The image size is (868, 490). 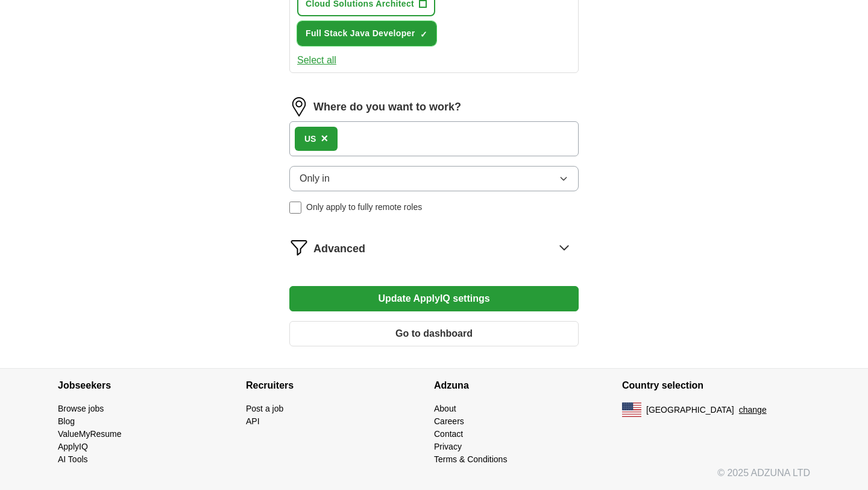 What do you see at coordinates (317, 60) in the screenshot?
I see `button: Select all` at bounding box center [317, 60].